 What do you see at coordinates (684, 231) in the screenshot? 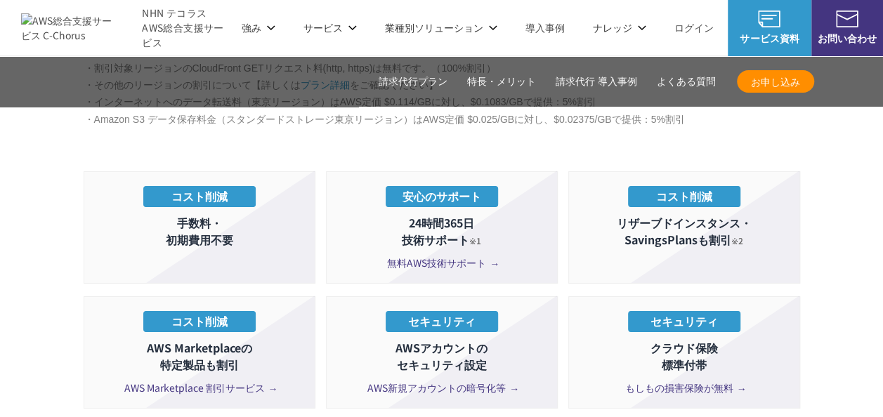
I see `p: リザーブドインスタンス・ SavingsPlansも割引` at bounding box center [684, 231].